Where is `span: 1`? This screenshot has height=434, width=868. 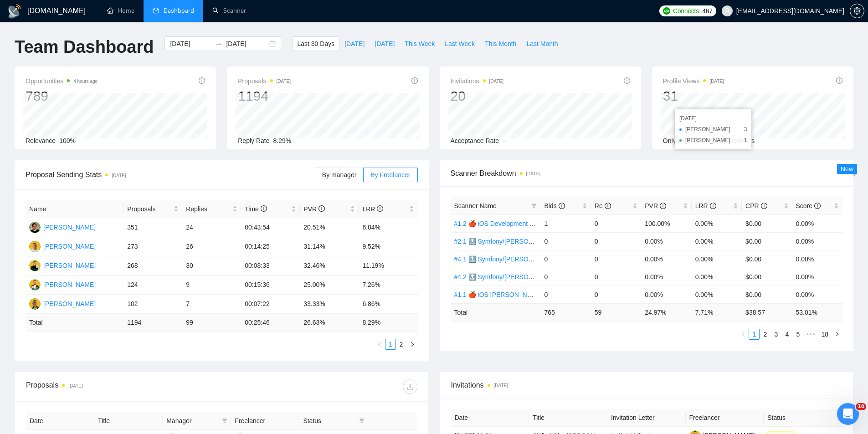 span: 1 is located at coordinates (745, 140).